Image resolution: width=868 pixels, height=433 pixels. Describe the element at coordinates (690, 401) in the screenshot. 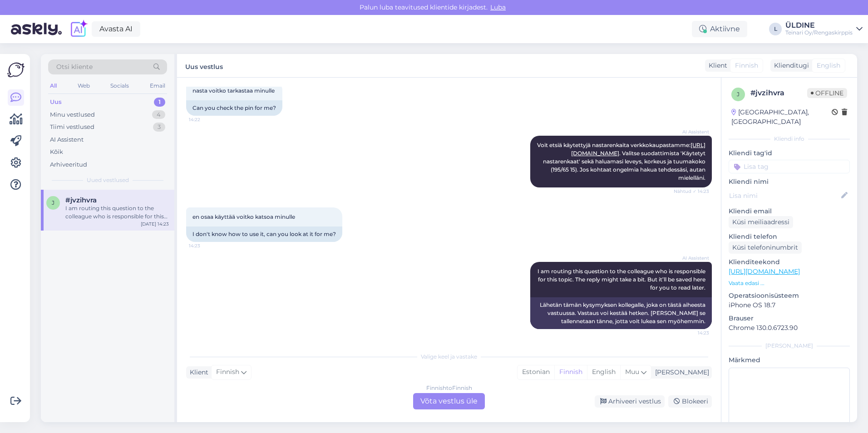

I see `div: Blokeeri` at that location.